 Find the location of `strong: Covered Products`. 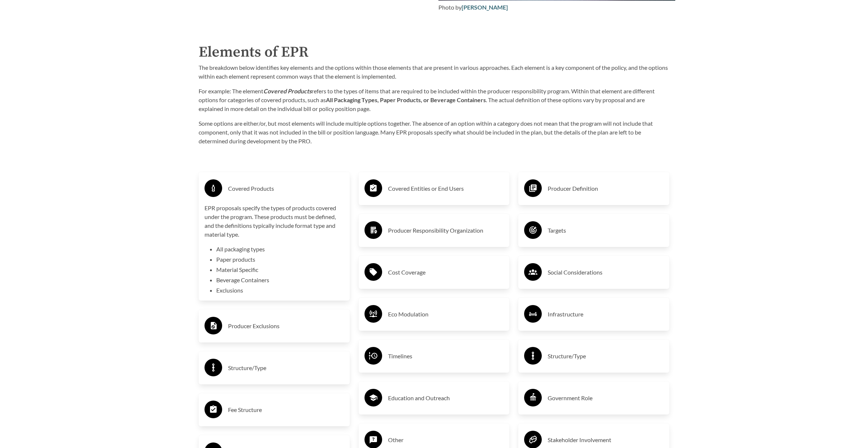

strong: Covered Products is located at coordinates (287, 91).